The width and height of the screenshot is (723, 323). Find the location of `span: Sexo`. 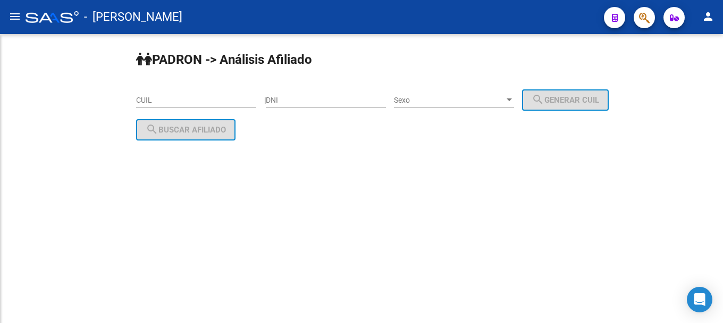

span: Sexo is located at coordinates (449, 100).